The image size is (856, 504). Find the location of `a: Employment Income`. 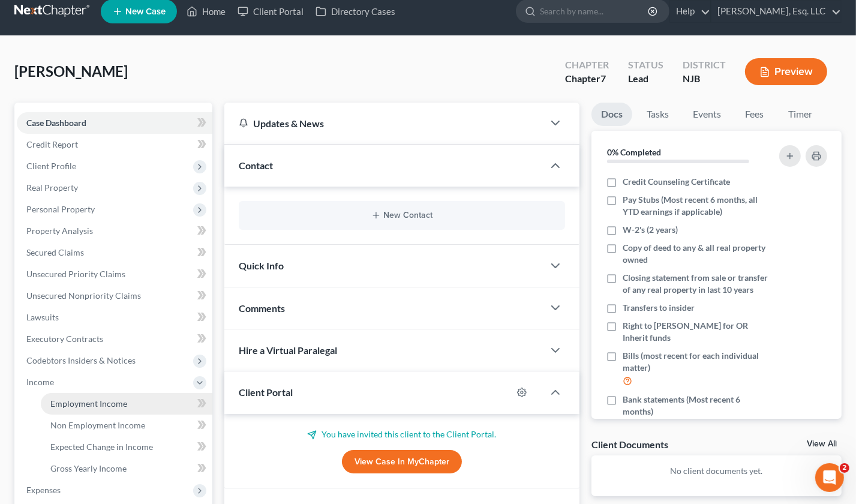

a: Employment Income is located at coordinates (126, 403).